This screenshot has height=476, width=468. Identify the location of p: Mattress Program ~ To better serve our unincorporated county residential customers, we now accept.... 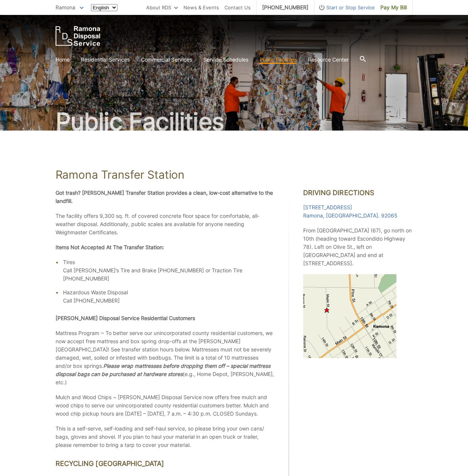
(165, 357).